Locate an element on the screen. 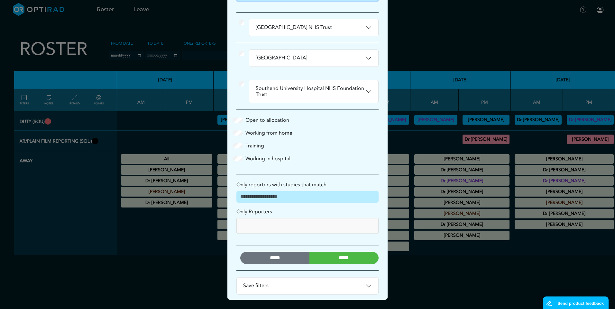 This screenshot has height=309, width=615. button: Save filters is located at coordinates (307, 286).